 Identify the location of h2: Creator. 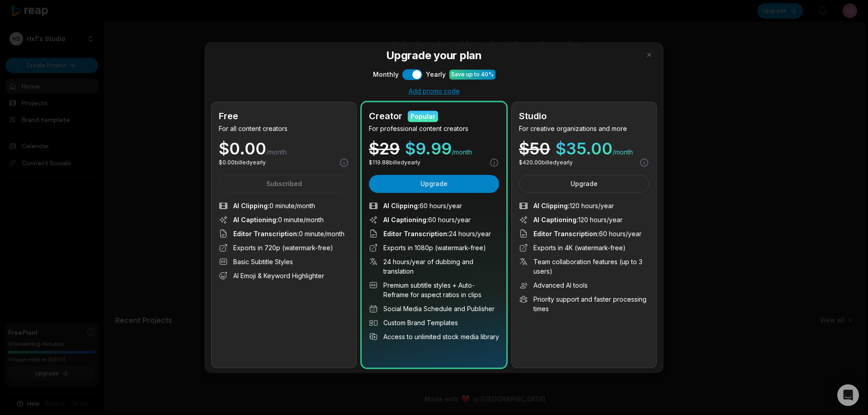
(385, 116).